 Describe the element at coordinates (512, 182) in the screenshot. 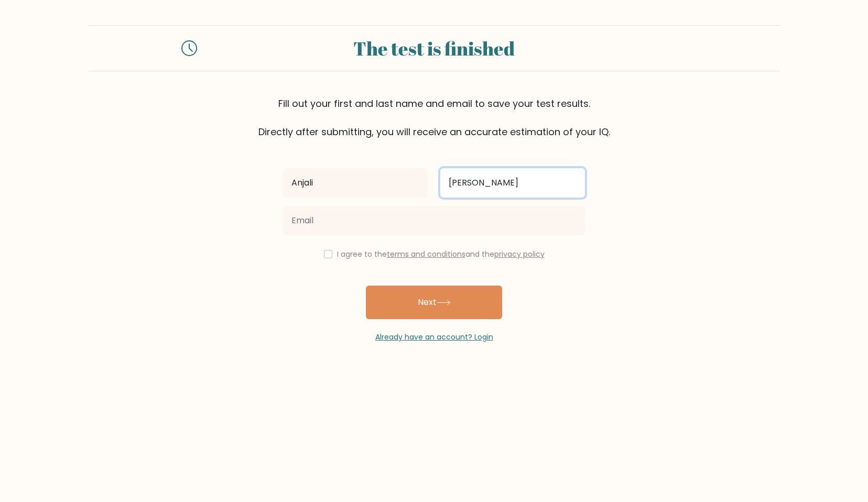

I see `input: Last name` at that location.